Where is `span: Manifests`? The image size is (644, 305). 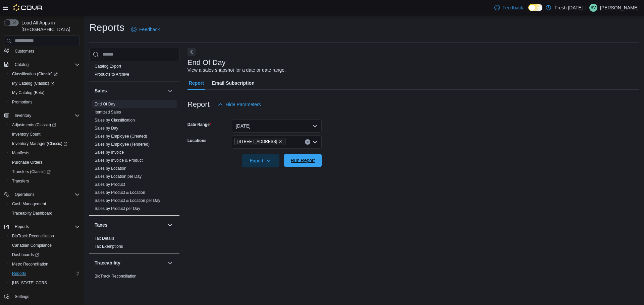 span: Manifests is located at coordinates (45, 153).